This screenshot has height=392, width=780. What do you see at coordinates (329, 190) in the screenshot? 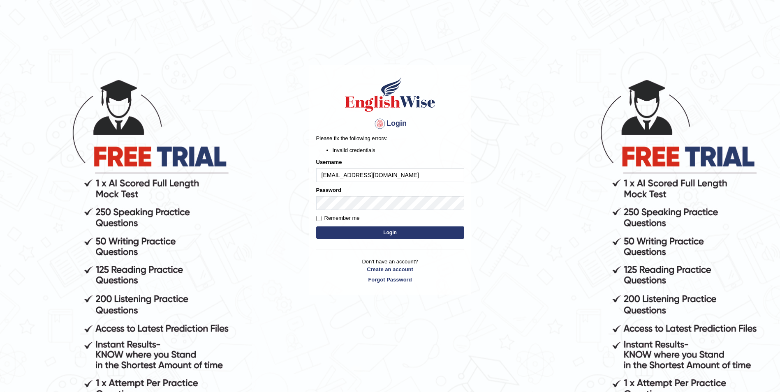
I see `label: Password` at bounding box center [329, 190].